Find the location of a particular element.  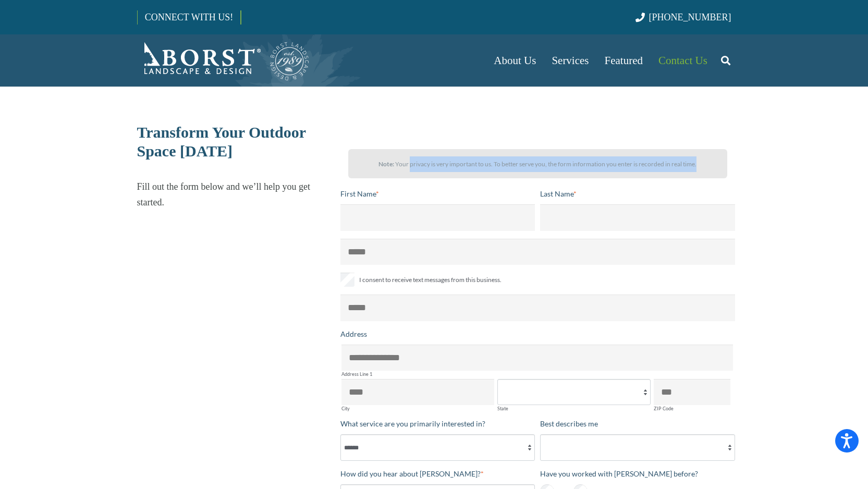

p: Fill out the form below and we’ll help you get started. is located at coordinates (234, 194).